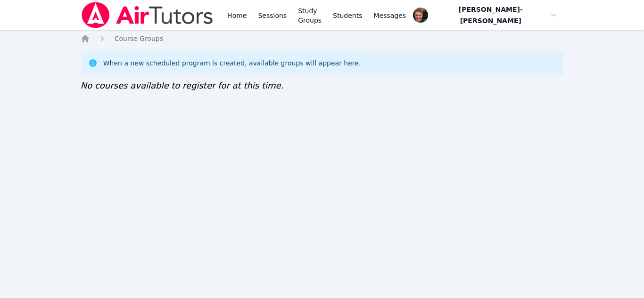  Describe the element at coordinates (139, 39) in the screenshot. I see `span: Course Groups` at that location.